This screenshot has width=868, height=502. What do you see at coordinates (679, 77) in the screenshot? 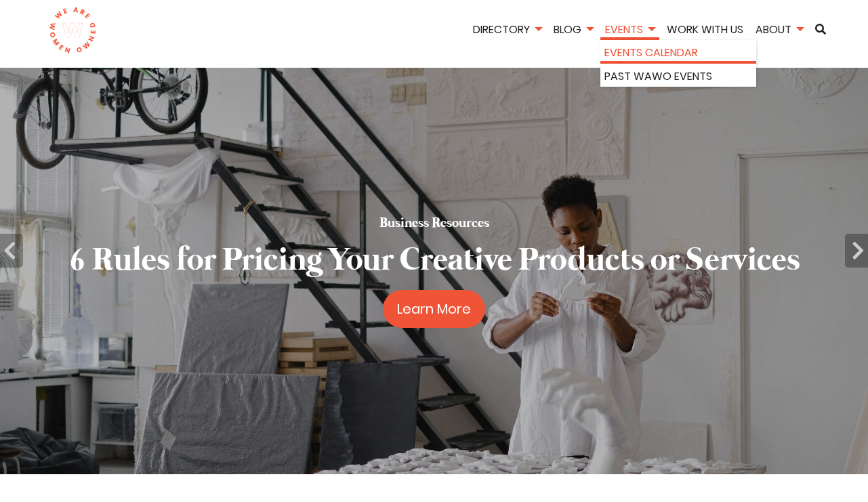
I see `a: Past WAWO Events` at bounding box center [679, 77].